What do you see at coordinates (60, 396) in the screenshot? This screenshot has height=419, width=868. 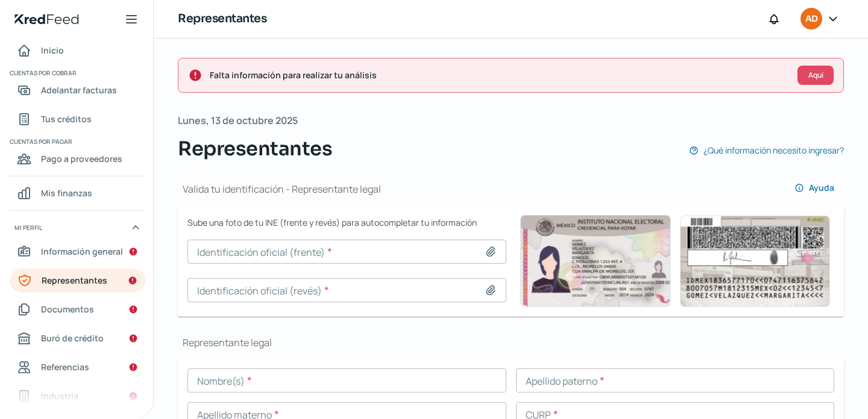 I see `span: Industria` at bounding box center [60, 396].